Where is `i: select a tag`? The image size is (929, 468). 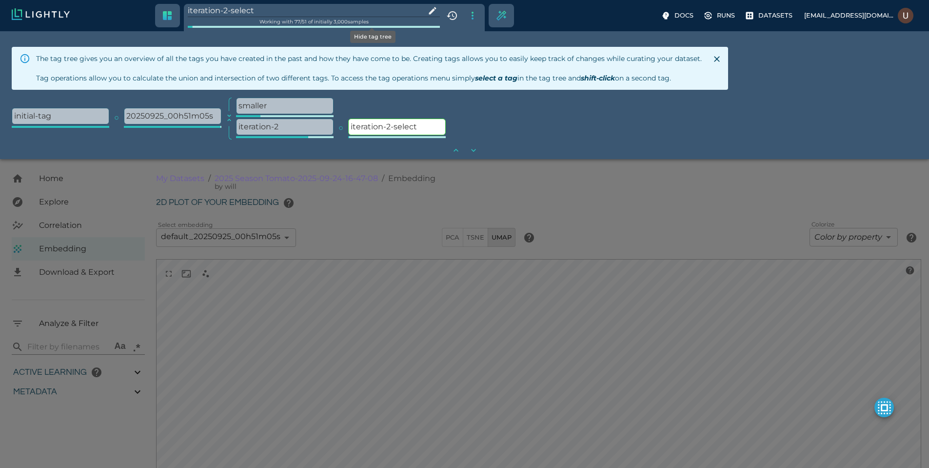 i: select a tag is located at coordinates (496, 78).